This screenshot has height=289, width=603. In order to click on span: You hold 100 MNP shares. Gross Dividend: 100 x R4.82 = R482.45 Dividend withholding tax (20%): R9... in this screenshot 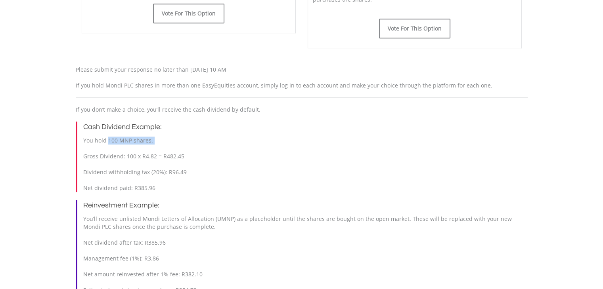, I will do `click(135, 164)`.